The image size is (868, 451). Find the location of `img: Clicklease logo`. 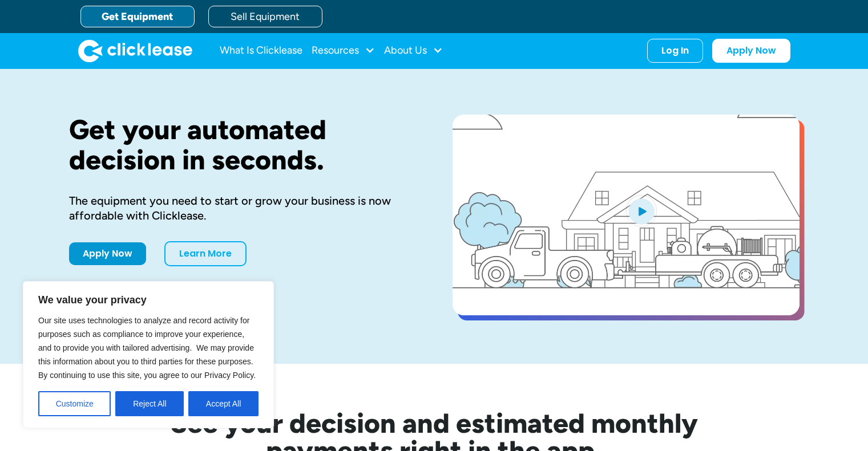

img: Clicklease logo is located at coordinates (135, 51).